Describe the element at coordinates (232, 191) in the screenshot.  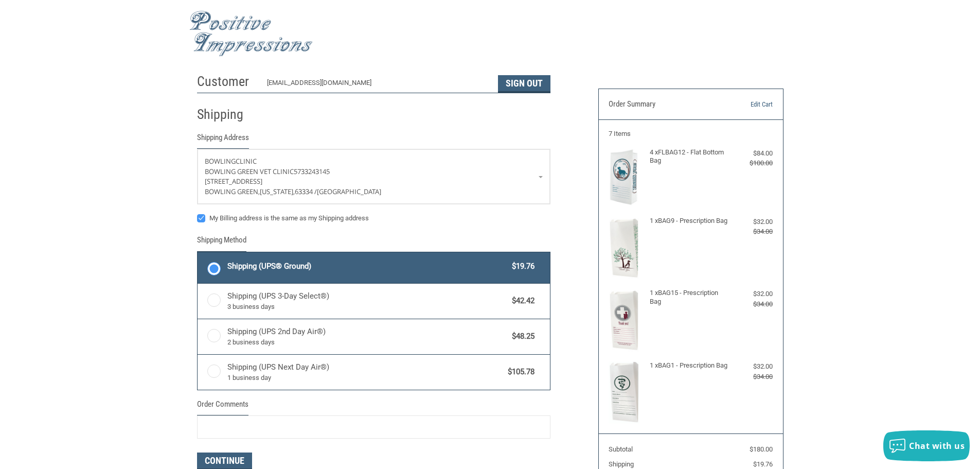
I see `span: BOWLING GREEN,` at that location.